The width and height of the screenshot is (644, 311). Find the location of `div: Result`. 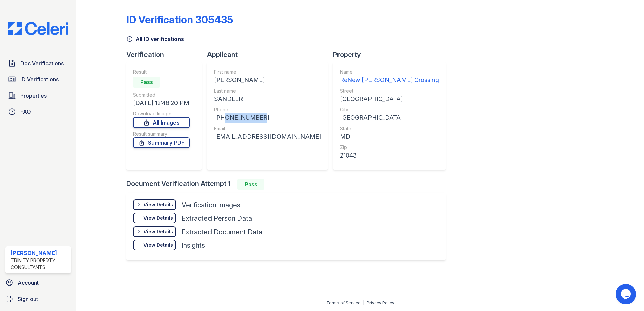

div: Result is located at coordinates (162, 72).